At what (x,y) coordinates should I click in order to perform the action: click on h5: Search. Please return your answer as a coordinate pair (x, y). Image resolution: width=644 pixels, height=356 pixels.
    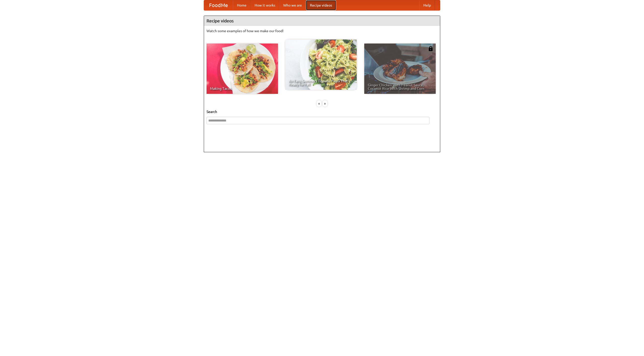
    Looking at the image, I should click on (322, 112).